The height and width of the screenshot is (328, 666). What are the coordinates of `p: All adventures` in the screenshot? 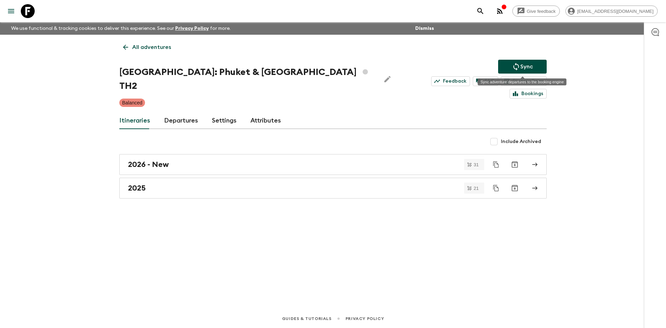 It's located at (152, 47).